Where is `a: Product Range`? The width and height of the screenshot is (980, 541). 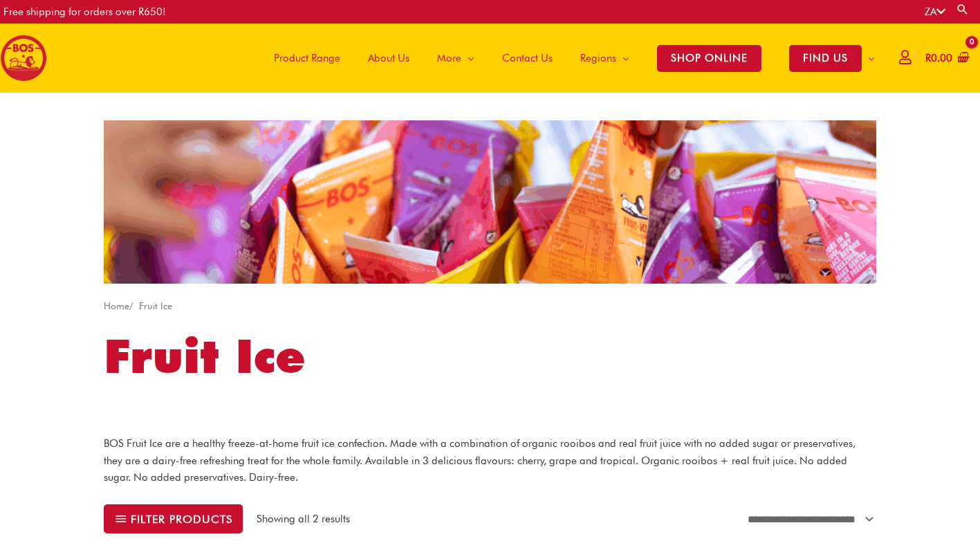 a: Product Range is located at coordinates (307, 58).